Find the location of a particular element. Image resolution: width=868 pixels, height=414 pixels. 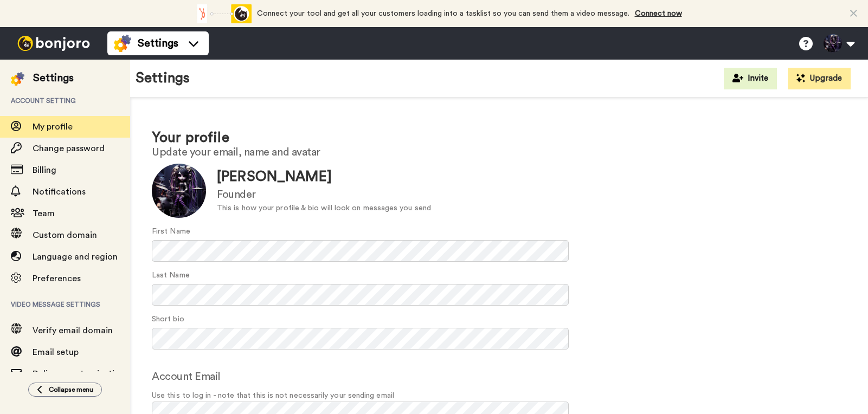

span: Notifications is located at coordinates (59, 192).